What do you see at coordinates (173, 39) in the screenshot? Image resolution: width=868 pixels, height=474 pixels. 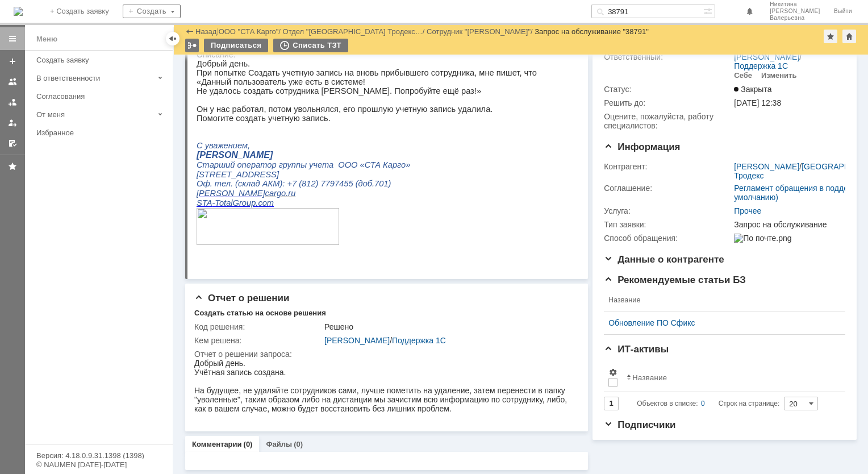 I see `div: Скрыть меню` at bounding box center [173, 39].